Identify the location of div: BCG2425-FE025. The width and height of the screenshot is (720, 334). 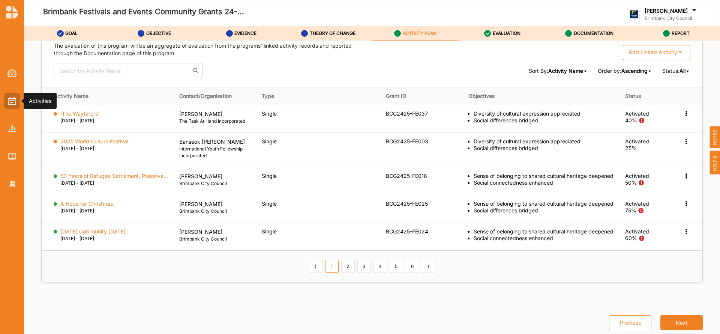
(422, 204).